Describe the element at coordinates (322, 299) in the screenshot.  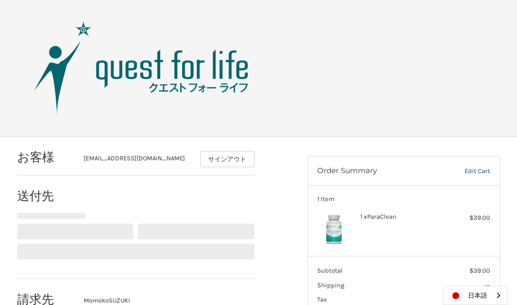
I see `span: Tax` at that location.